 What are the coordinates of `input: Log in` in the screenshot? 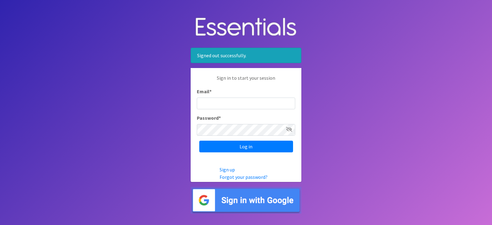 It's located at (246, 146).